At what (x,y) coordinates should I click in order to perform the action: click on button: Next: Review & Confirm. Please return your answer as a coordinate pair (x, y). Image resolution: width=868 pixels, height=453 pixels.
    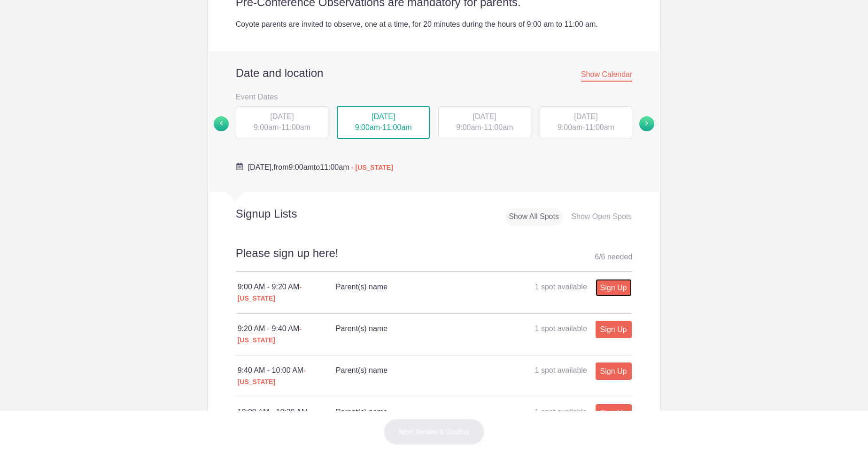
    Looking at the image, I should click on (434, 432).